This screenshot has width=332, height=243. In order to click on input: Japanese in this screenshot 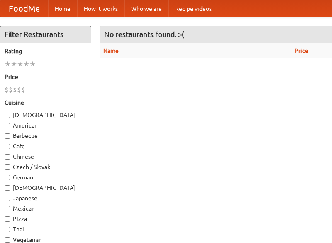, I will do `click(7, 198)`.